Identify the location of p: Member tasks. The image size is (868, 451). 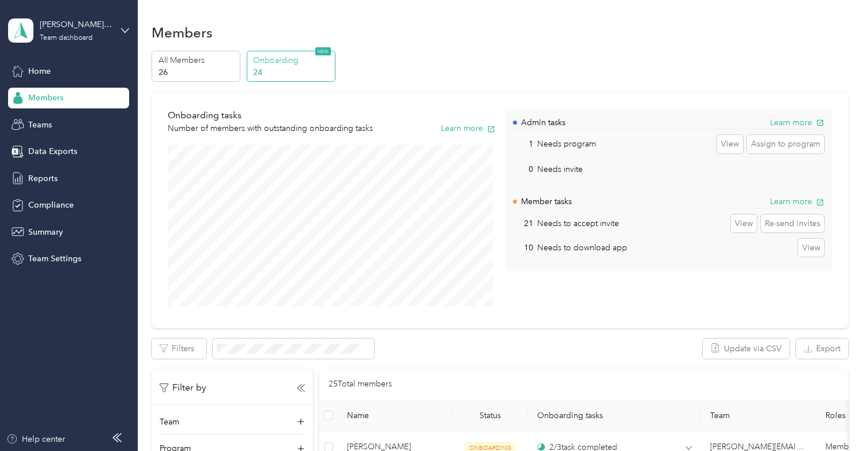
(547, 201).